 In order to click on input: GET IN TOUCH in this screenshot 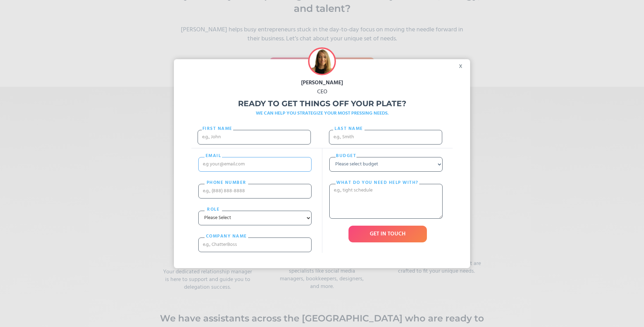, I will do `click(387, 234)`.